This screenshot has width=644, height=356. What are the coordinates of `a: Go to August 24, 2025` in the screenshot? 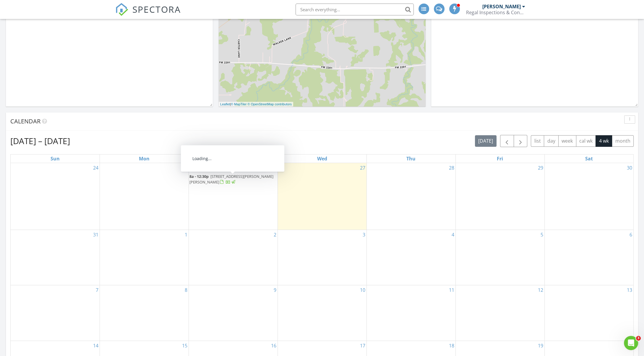 It's located at (96, 168).